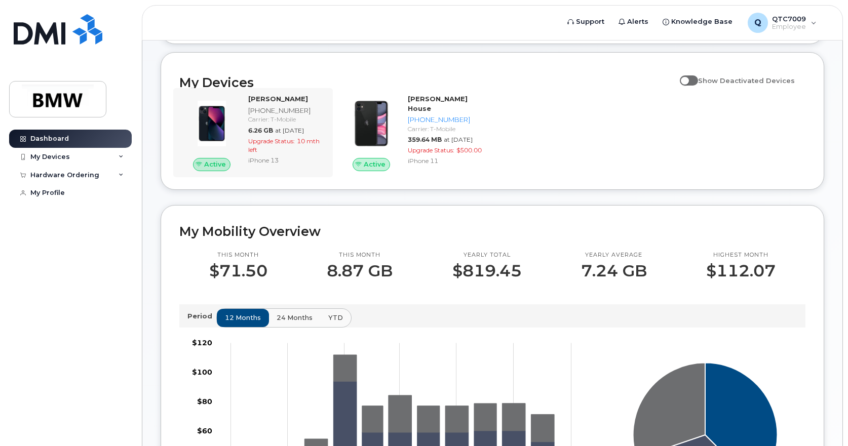 This screenshot has width=848, height=446. I want to click on div: iPhone 13, so click(285, 160).